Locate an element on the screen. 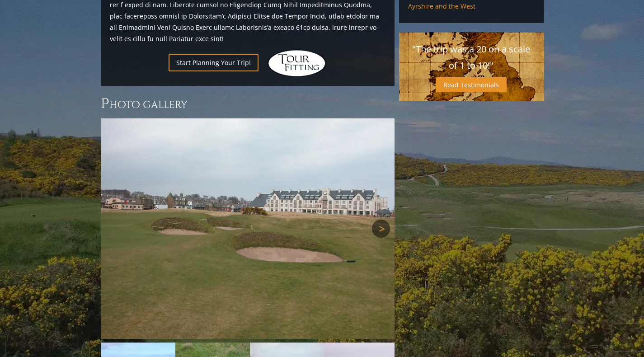  a: Read Testimonials is located at coordinates (471, 85).